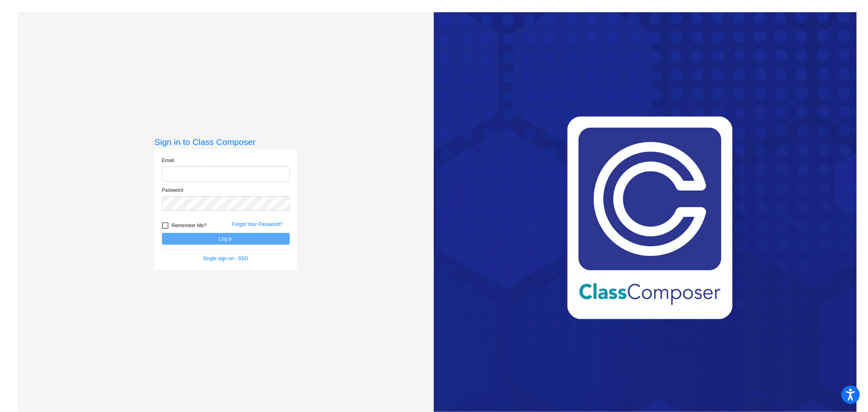 Image resolution: width=868 pixels, height=412 pixels. Describe the element at coordinates (189, 225) in the screenshot. I see `span: Remember Me?` at that location.